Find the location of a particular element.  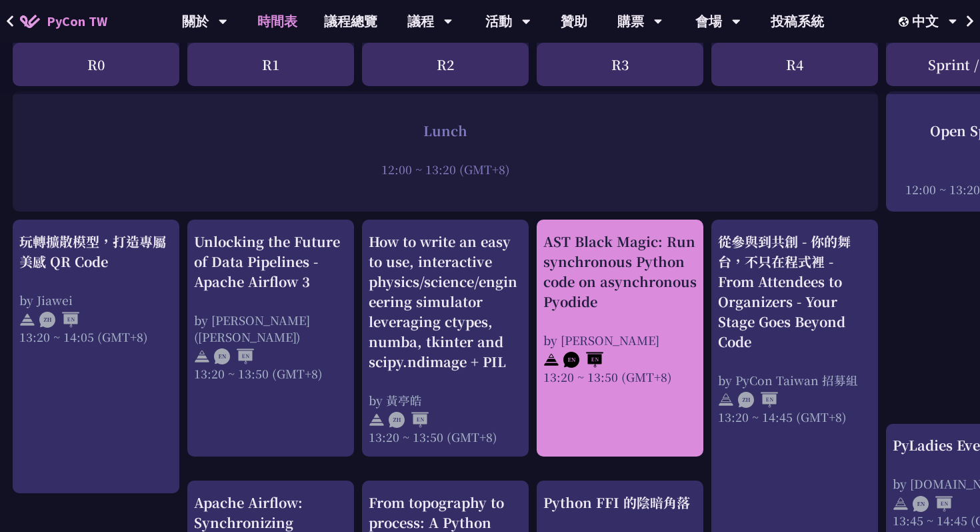

div: R2 is located at coordinates (445, 64).